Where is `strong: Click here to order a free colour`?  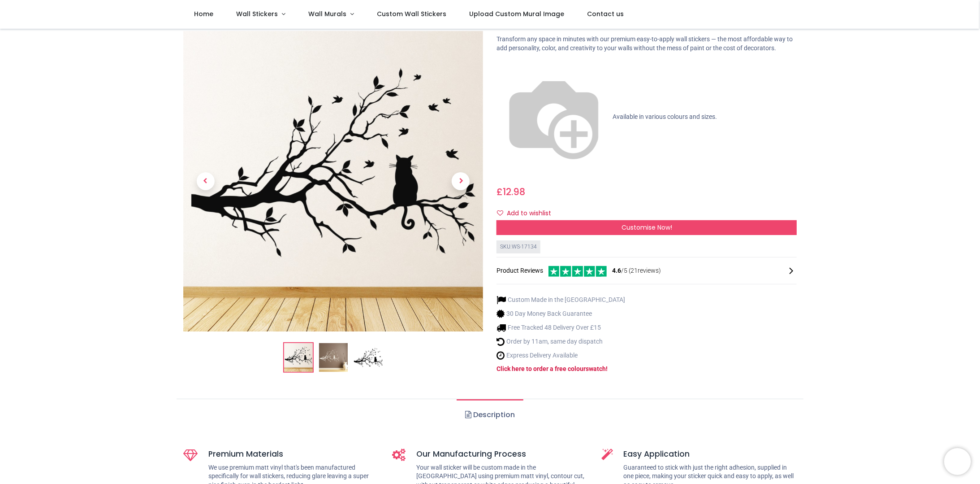 strong: Click here to order a free colour is located at coordinates (541, 369).